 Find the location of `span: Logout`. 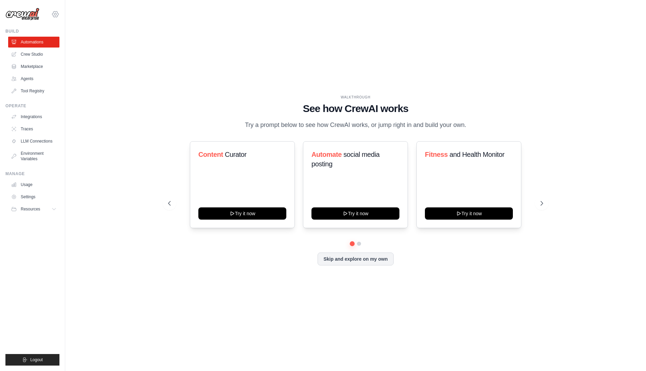

span: Logout is located at coordinates (36, 360).